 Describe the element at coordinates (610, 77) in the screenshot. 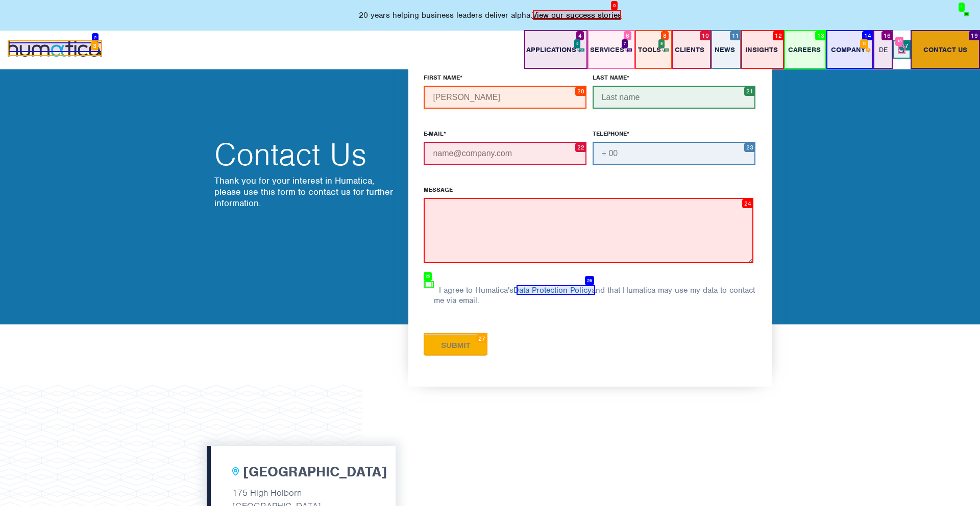

I see `span: LAST NAME` at that location.